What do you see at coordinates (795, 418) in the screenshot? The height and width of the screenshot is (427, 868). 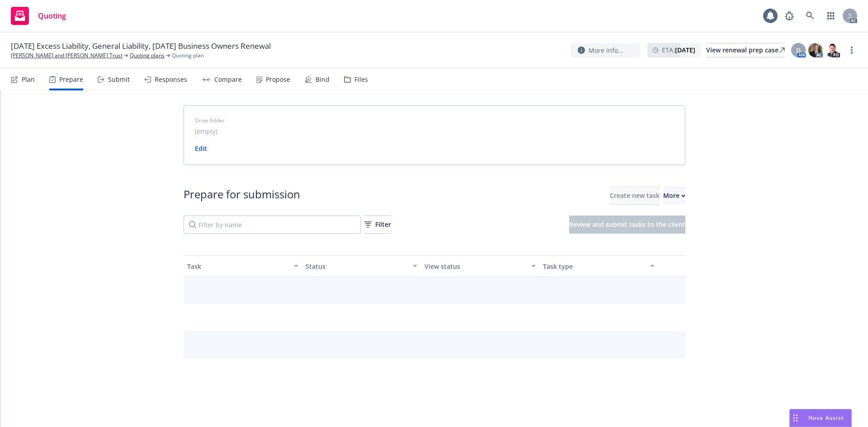 I see `div: Drag to move` at bounding box center [795, 418].